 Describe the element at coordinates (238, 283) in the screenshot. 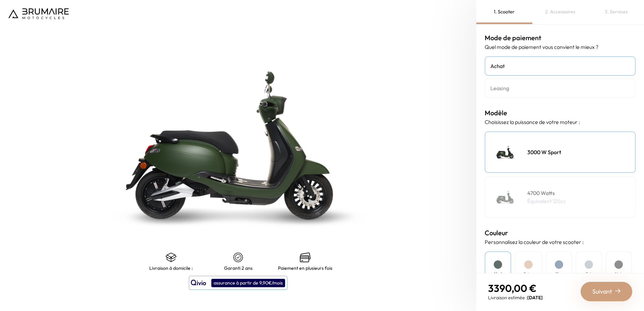

I see `button: assurance à partir de 9,90€/mois` at that location.